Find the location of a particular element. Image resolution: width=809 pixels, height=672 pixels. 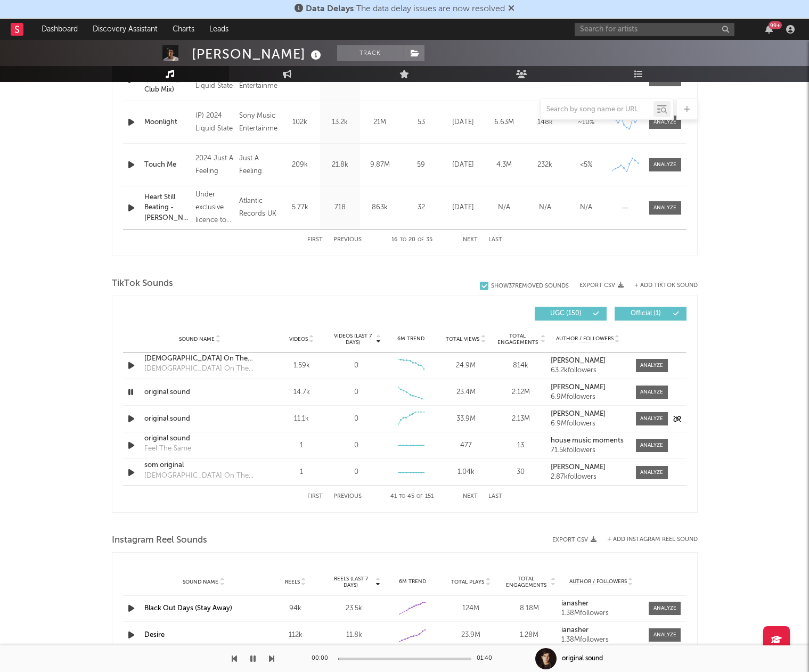

div: 00:00 is located at coordinates (322, 659).